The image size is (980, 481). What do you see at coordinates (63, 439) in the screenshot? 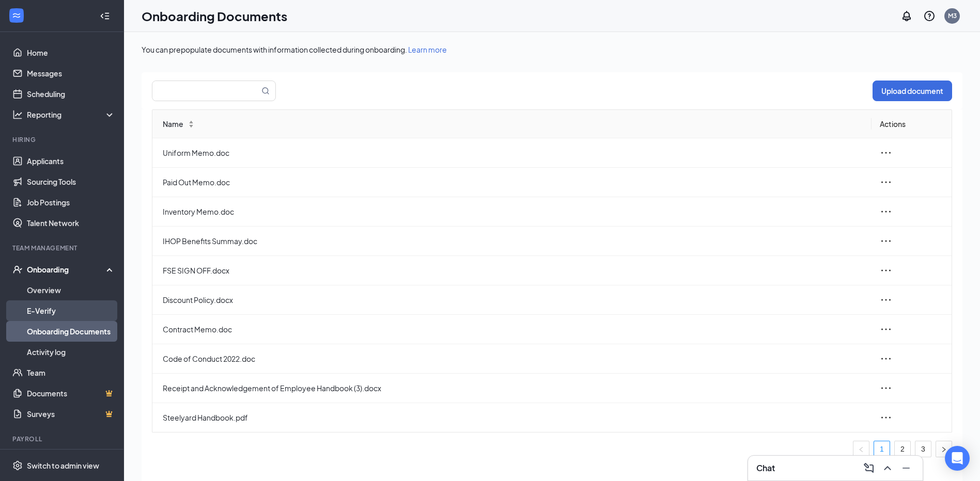
I see `div: Payroll` at bounding box center [63, 439].